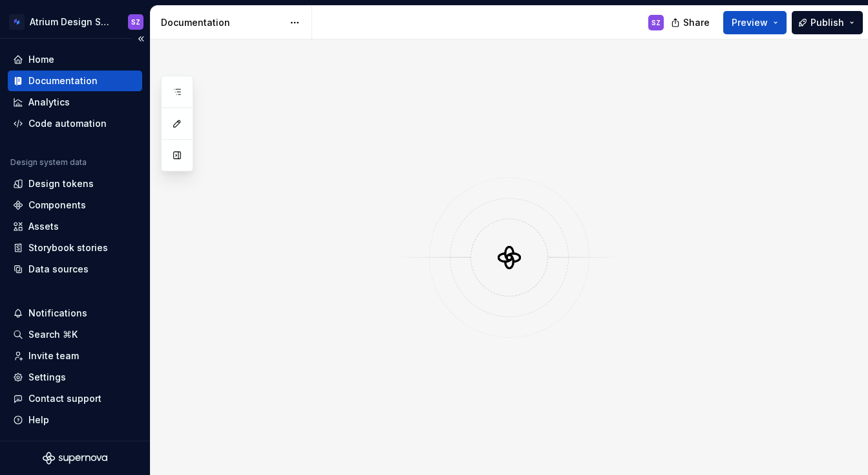 Image resolution: width=868 pixels, height=475 pixels. Describe the element at coordinates (43, 226) in the screenshot. I see `div: Assets` at that location.